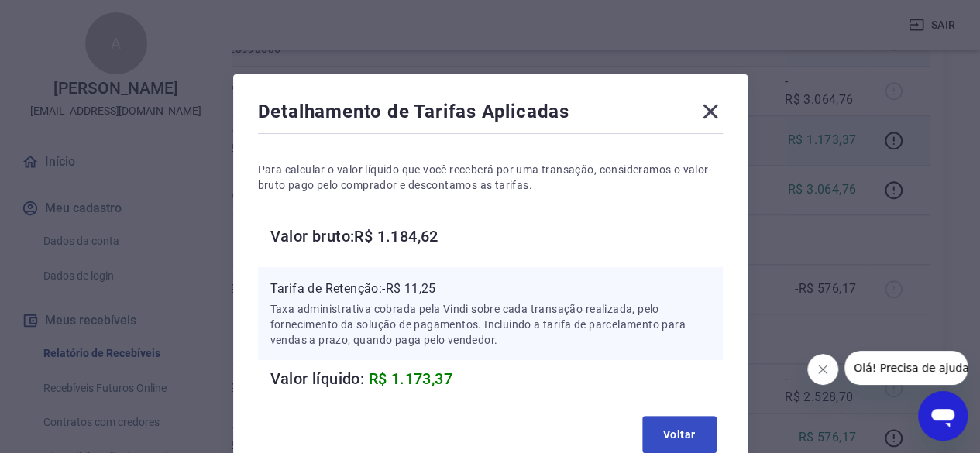 The image size is (980, 453). I want to click on span: R$ 1.173,37, so click(411, 378).